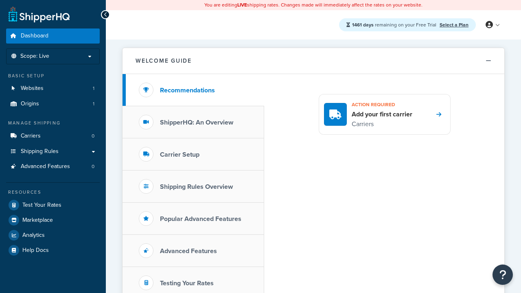  Describe the element at coordinates (53, 104) in the screenshot. I see `a: Origins1` at that location.